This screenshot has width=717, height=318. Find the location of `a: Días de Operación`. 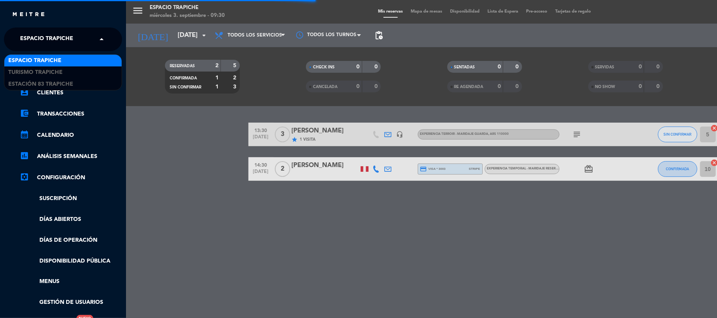

a: Días de Operación is located at coordinates (71, 240).